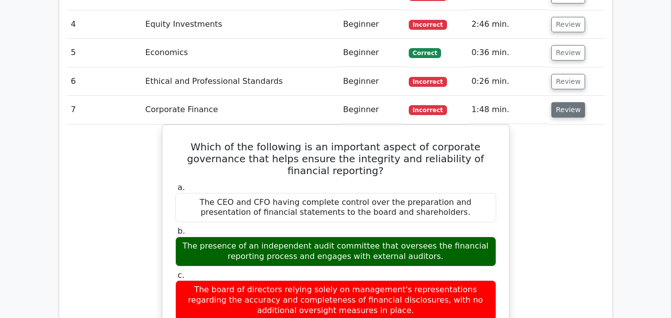  Describe the element at coordinates (507, 81) in the screenshot. I see `td: 0:26 min.` at that location.